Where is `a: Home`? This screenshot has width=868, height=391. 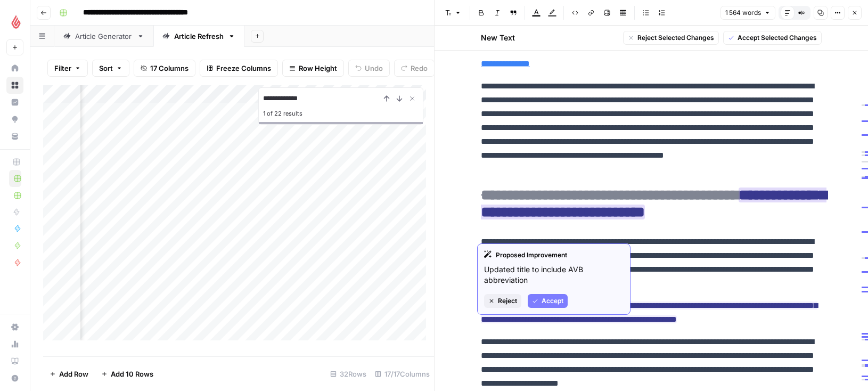 a: Home is located at coordinates (15, 68).